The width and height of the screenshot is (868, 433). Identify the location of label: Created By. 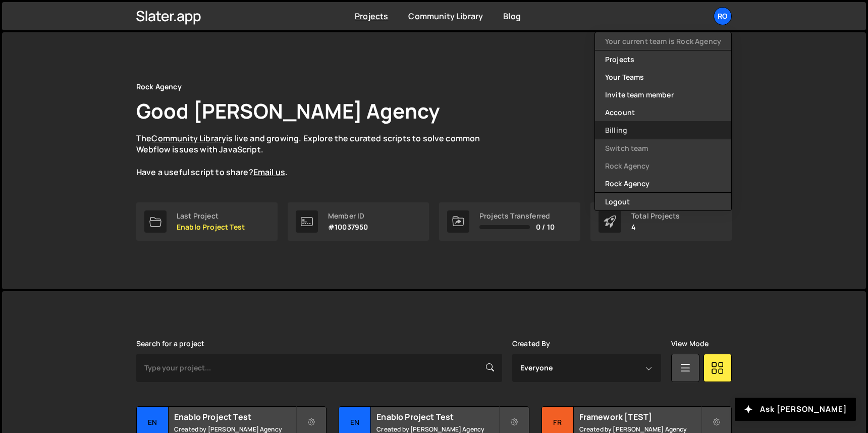
(531, 344).